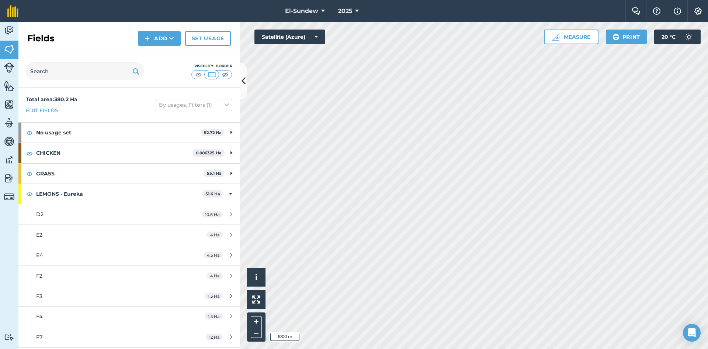  I want to click on a: Set usage, so click(208, 38).